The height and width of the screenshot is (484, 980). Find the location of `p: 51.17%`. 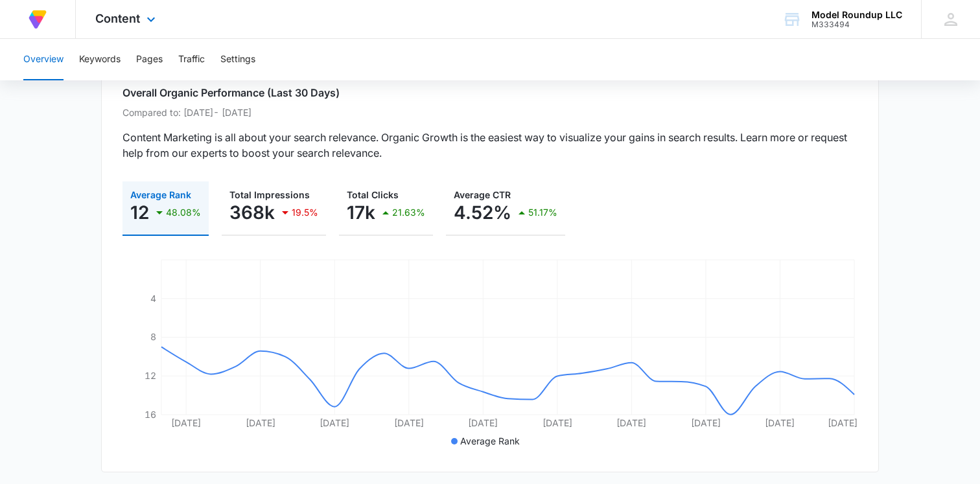

p: 51.17% is located at coordinates (543, 213).